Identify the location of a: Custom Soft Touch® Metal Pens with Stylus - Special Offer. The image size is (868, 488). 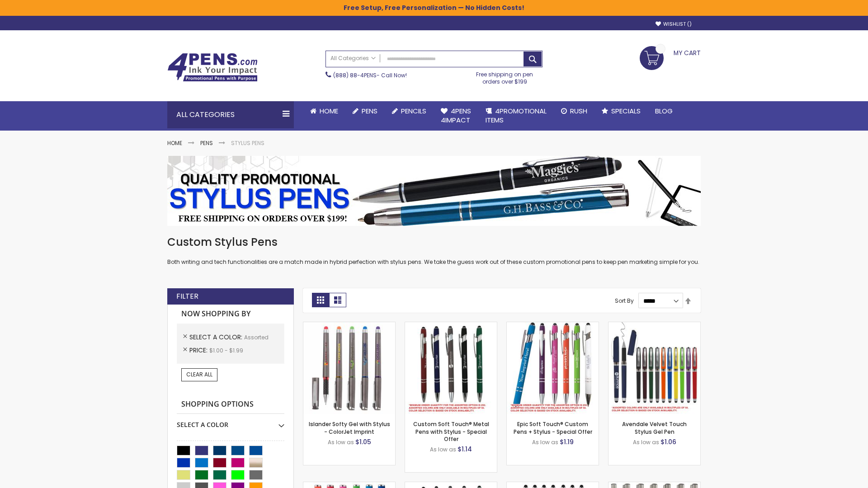
(451, 431).